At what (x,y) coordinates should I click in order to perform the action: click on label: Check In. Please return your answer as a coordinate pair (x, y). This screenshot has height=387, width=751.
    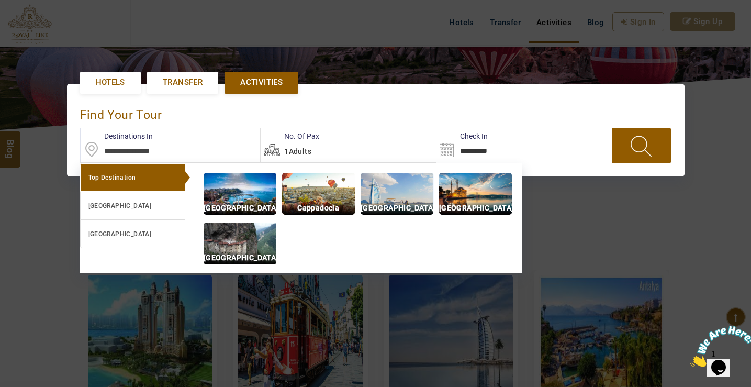
    Looking at the image, I should click on (462, 136).